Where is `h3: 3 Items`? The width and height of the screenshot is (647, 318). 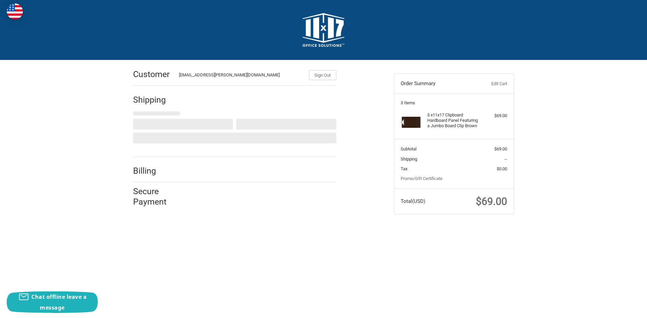
h3: 3 Items is located at coordinates (454, 103).